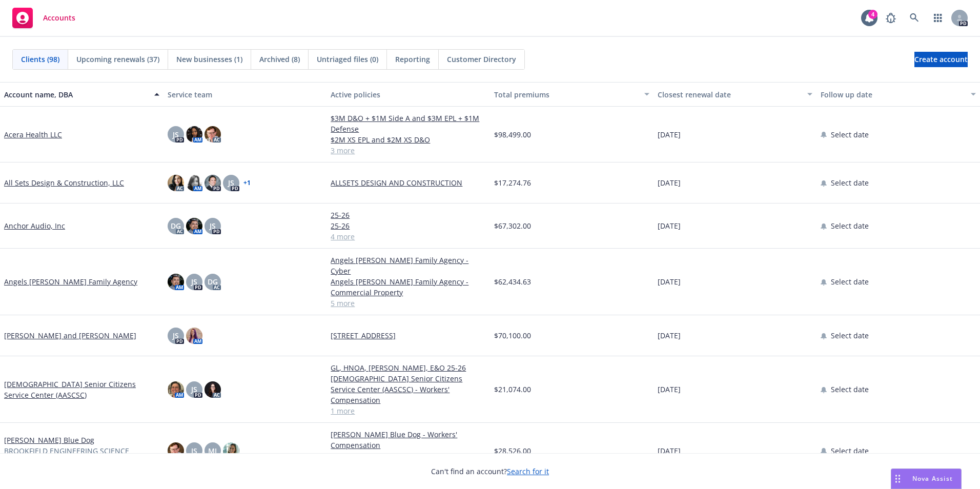  Describe the element at coordinates (34, 225) in the screenshot. I see `a: Anchor Audio, Inc` at that location.